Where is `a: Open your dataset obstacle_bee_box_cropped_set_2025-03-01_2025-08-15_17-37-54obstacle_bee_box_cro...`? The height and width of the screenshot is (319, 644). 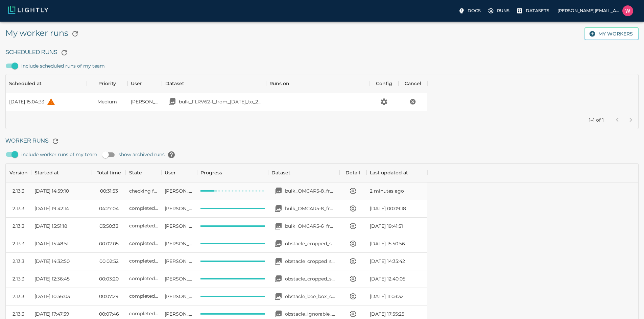 a: Open your dataset obstacle_bee_box_cropped_set_2025-03-01_2025-08-15_17-37-54obstacle_bee_box_cro... is located at coordinates (304, 296).